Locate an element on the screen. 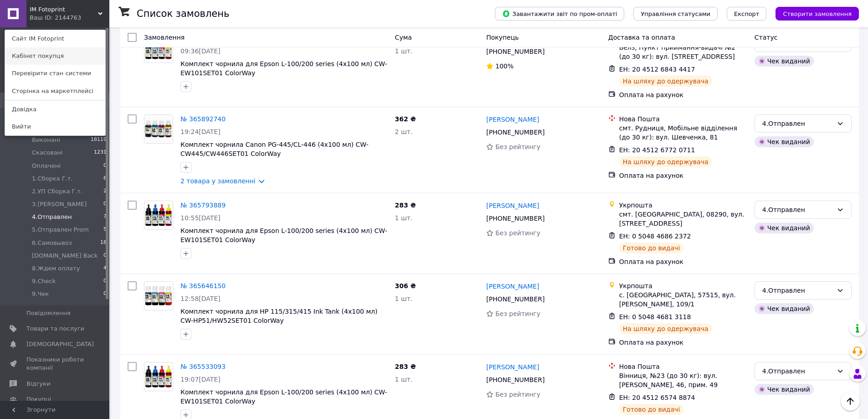 The image size is (868, 419). span: Покупець is located at coordinates (502, 38).